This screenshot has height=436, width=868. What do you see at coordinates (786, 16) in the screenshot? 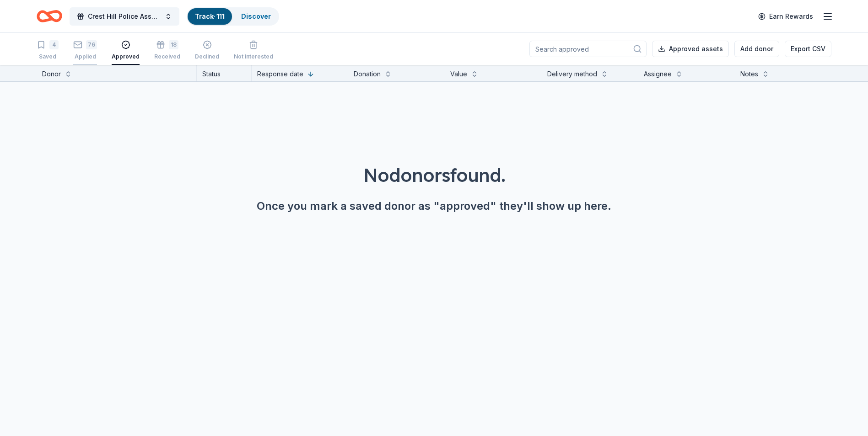
I see `a: Earn Rewards` at bounding box center [786, 16].